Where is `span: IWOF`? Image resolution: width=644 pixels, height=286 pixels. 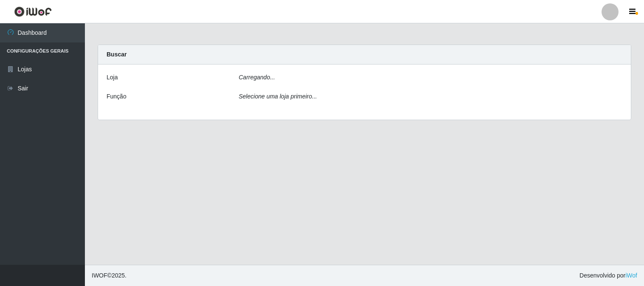
span: IWOF is located at coordinates (100, 275).